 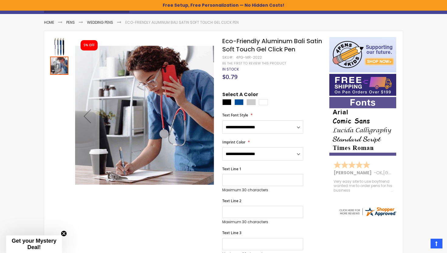 What do you see at coordinates (235, 115) in the screenshot?
I see `span: Text Font Style` at bounding box center [235, 115].